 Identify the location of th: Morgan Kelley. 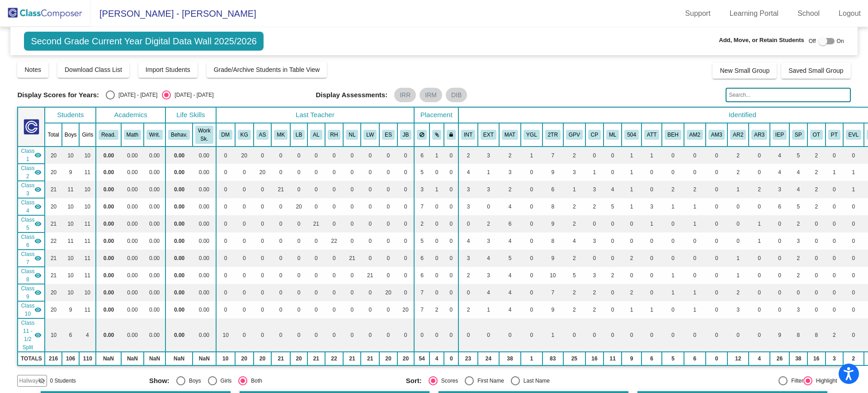
(281, 134).